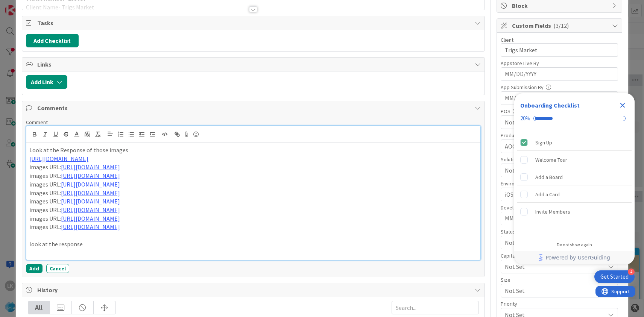 This screenshot has width=644, height=317. What do you see at coordinates (559, 87) in the screenshot?
I see `div: App Submission By` at bounding box center [559, 87].